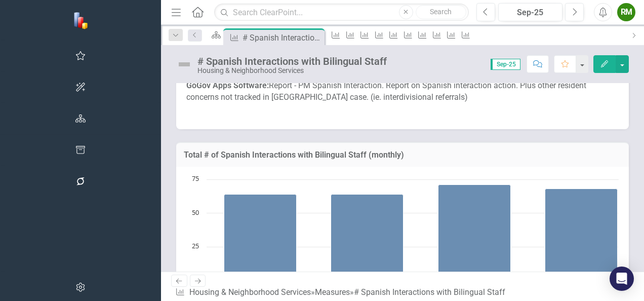  What do you see at coordinates (196, 179) in the screenshot?
I see `text: 75` at bounding box center [196, 179].